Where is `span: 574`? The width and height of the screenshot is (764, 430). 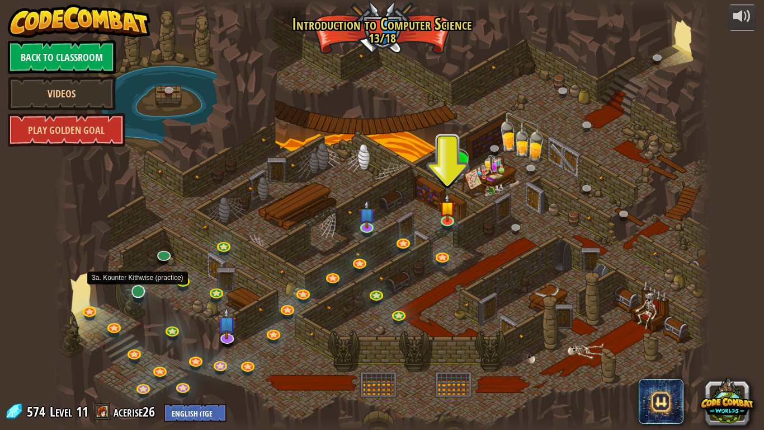 span: 574 is located at coordinates (37, 411).